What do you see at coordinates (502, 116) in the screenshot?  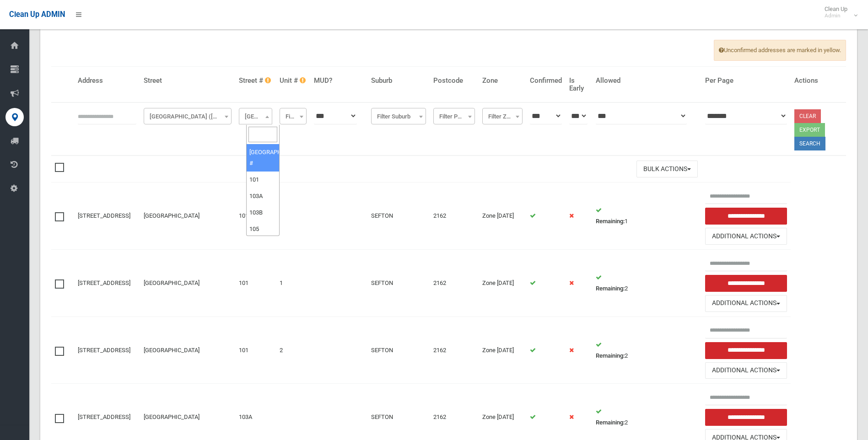 I see `span: Filter Zone` at bounding box center [502, 116].